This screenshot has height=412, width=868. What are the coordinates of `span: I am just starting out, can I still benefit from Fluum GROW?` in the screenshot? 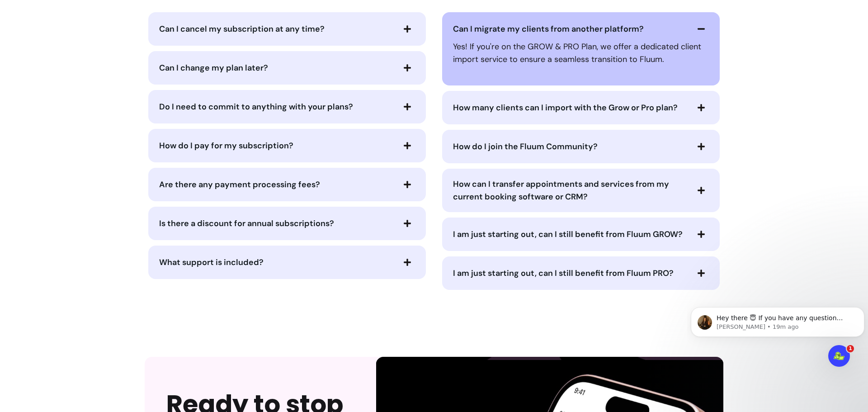 It's located at (567, 234).